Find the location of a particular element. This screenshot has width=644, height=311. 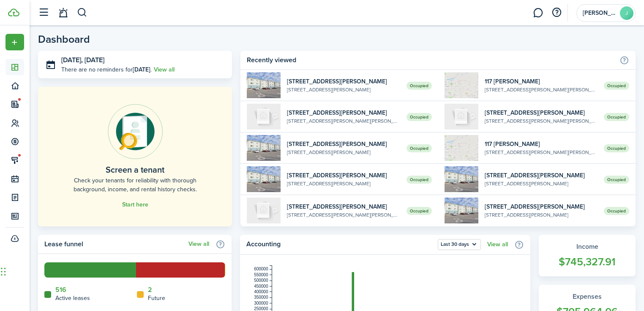

home-placeholder-description: Check your tenants for reliability with thorough background, income, and rental history checks. is located at coordinates (135, 185).